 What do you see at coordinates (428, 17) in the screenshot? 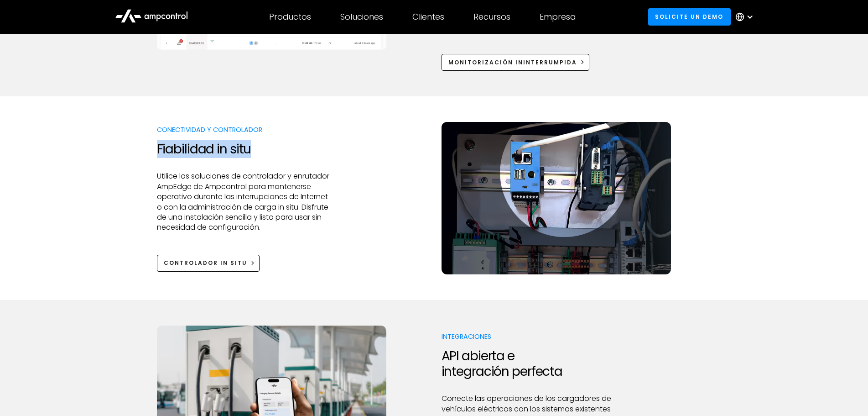
I see `div: Clientes` at bounding box center [428, 17].